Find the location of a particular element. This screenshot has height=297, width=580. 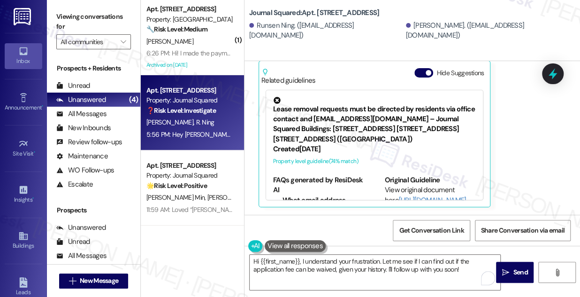

strong: 🔧 Risk Level: Medium is located at coordinates (177, 29).